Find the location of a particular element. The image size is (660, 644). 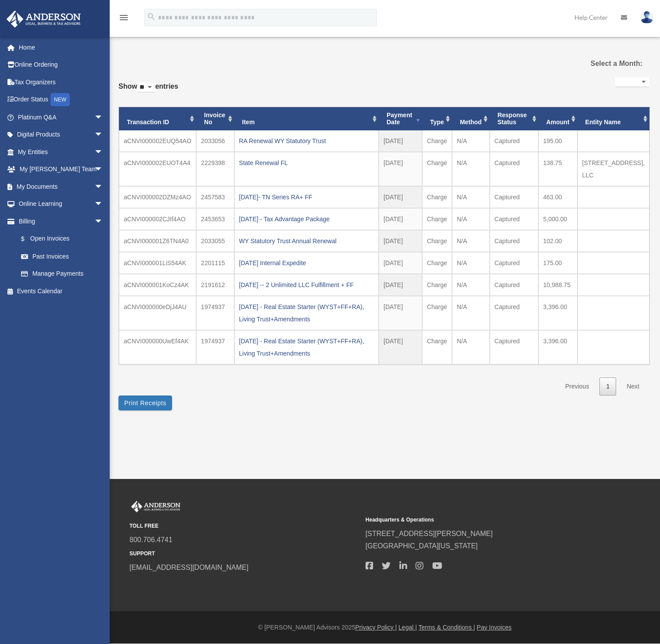

a: Next is located at coordinates (633, 386).